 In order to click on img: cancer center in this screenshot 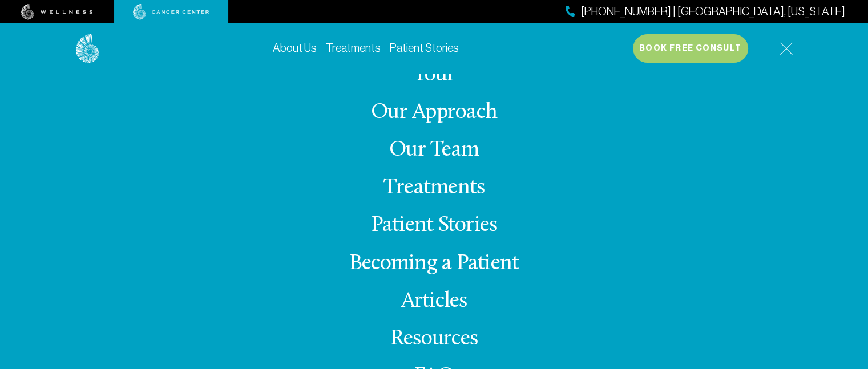, I will do `click(171, 12)`.